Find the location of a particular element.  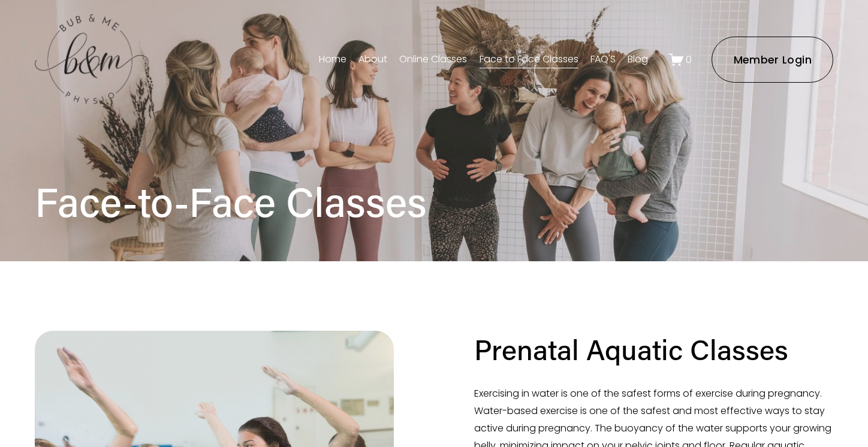

span: 0 is located at coordinates (689, 60).